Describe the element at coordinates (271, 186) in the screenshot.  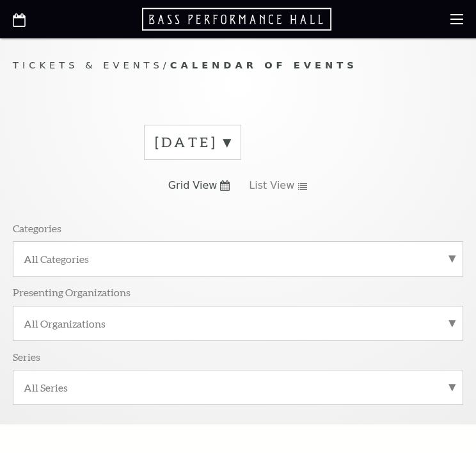
I see `span: List View` at that location.